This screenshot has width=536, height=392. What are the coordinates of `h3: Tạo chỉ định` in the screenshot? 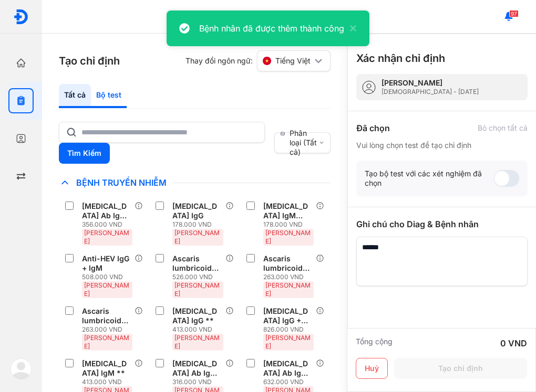 It's located at (89, 61).